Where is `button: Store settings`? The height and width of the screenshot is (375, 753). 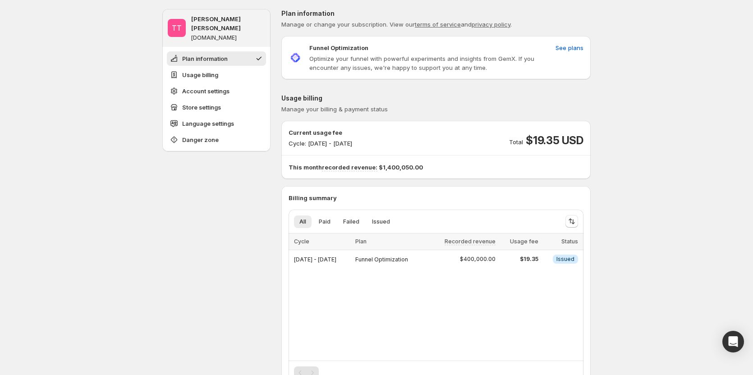
button: Store settings is located at coordinates (216, 107).